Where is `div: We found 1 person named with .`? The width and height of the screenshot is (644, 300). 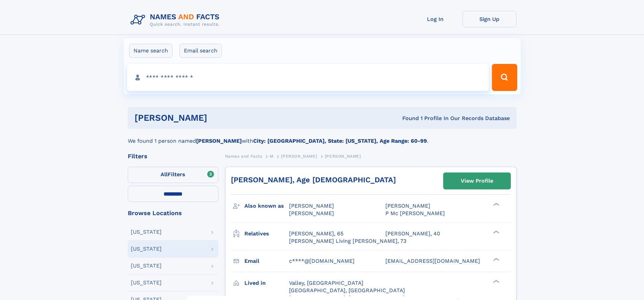
div: We found 1 person named with . is located at coordinates (322, 137).